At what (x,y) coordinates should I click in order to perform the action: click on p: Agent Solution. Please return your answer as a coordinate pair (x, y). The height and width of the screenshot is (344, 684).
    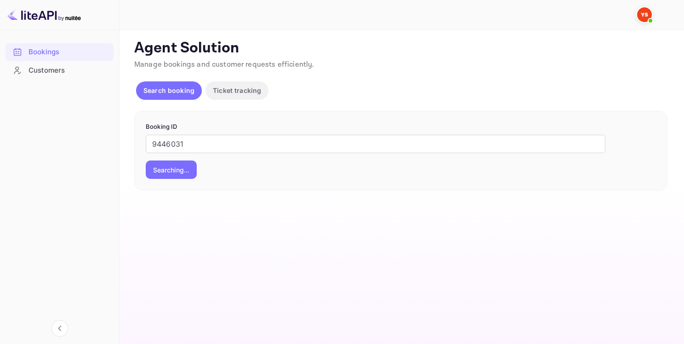
    Looking at the image, I should click on (401, 48).